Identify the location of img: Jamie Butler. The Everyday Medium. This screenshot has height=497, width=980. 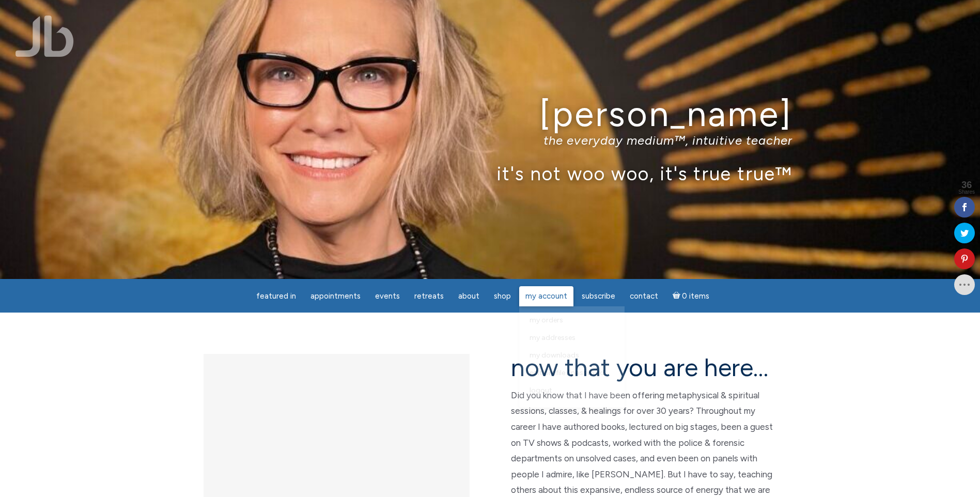
(45, 36).